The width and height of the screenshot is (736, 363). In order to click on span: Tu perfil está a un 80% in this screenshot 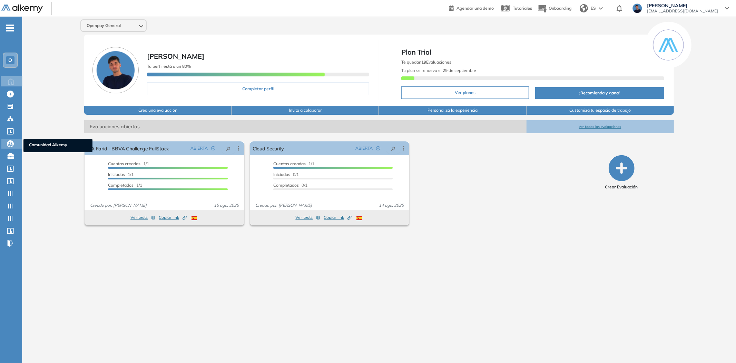, I will do `click(169, 66)`.